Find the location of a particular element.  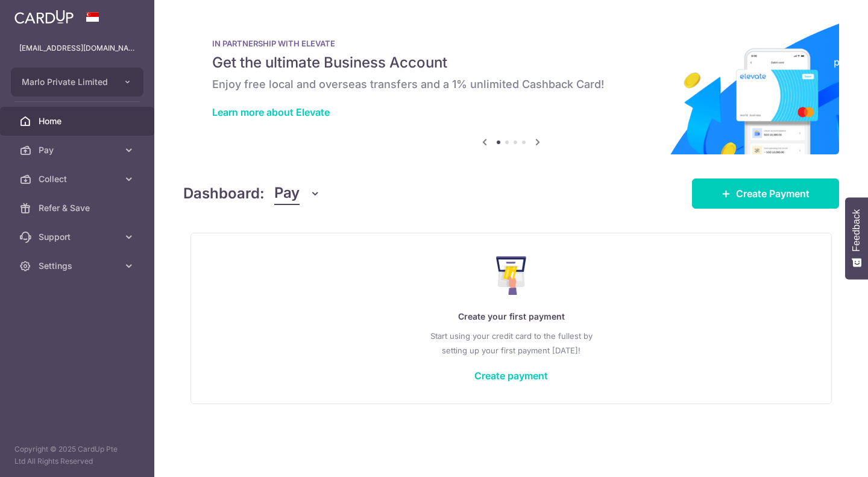

a: Create payment is located at coordinates (511, 376).